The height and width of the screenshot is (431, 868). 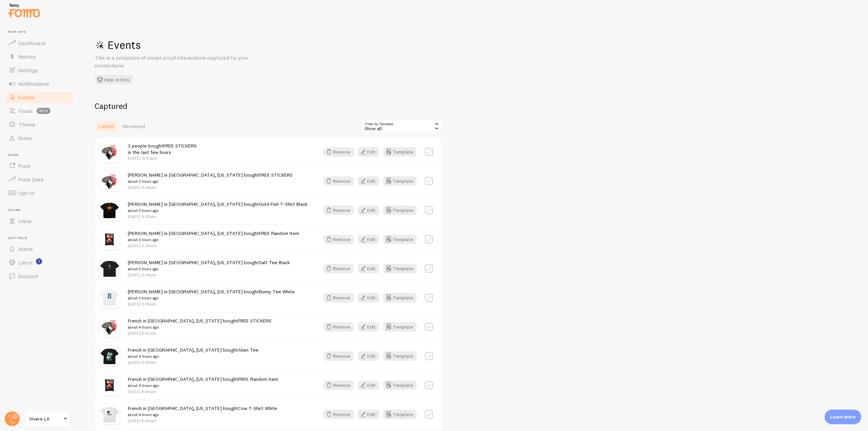 What do you see at coordinates (113, 80) in the screenshot?
I see `button: Help Article` at bounding box center [113, 80].